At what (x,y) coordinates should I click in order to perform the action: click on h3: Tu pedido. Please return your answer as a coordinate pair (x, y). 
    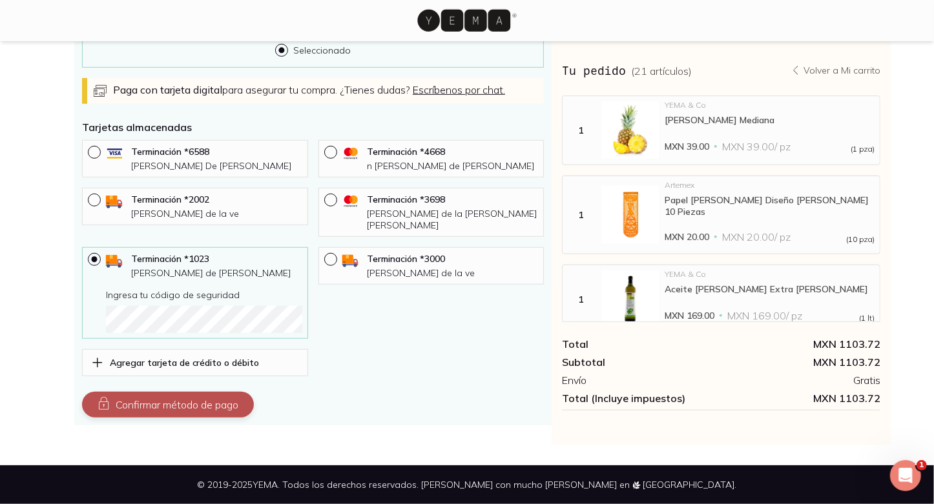
    Looking at the image, I should click on (626, 70).